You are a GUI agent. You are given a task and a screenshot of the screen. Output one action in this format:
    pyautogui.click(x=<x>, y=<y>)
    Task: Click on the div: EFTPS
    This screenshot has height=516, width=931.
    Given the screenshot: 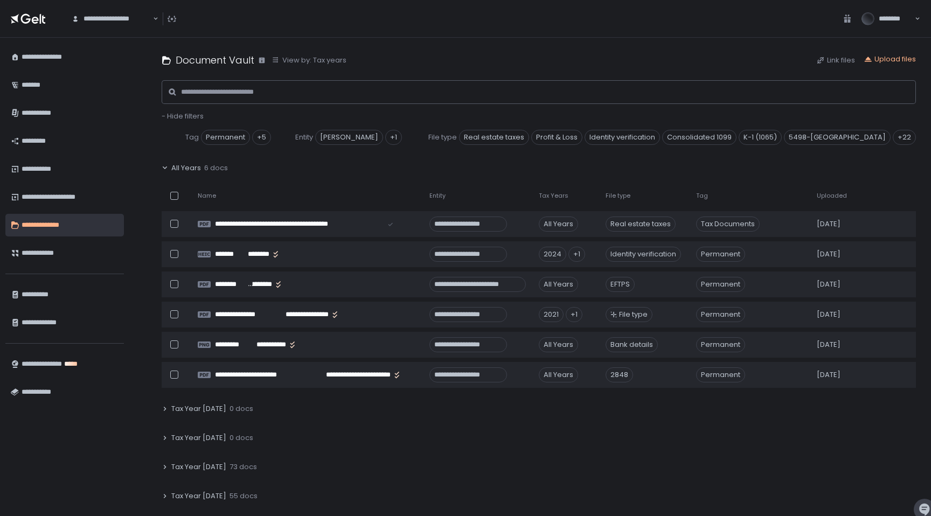 What is the action you would take?
    pyautogui.click(x=620, y=285)
    